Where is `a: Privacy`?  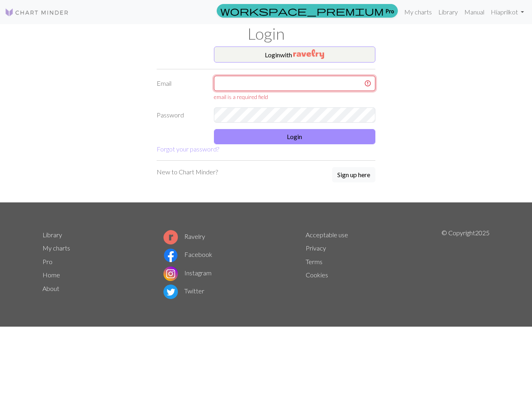
a: Privacy is located at coordinates (315, 248).